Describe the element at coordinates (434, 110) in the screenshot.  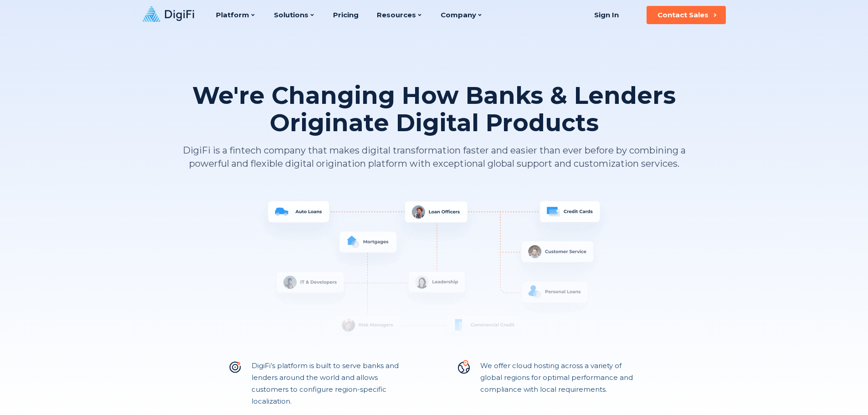
I see `h1: We're Changing How Banks & Lenders Originate Digital Products` at that location.